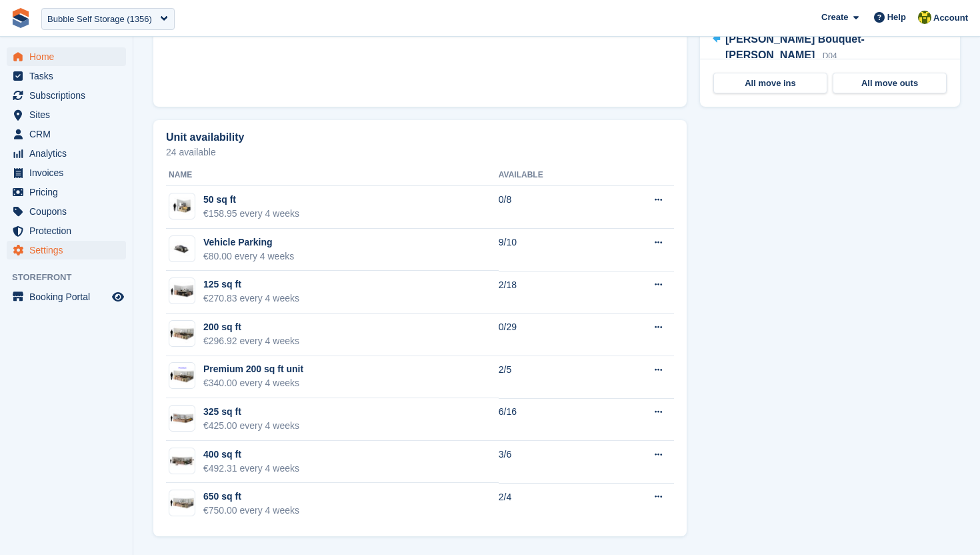 The image size is (980, 555). Describe the element at coordinates (182, 375) in the screenshot. I see `img: Premium%20(3).png` at that location.